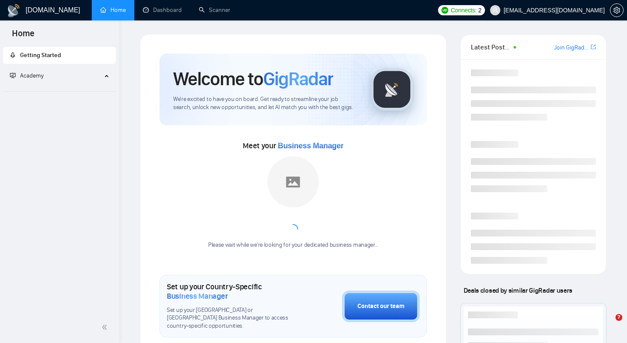  What do you see at coordinates (381, 306) in the screenshot?
I see `button: Contact our team` at bounding box center [381, 306].